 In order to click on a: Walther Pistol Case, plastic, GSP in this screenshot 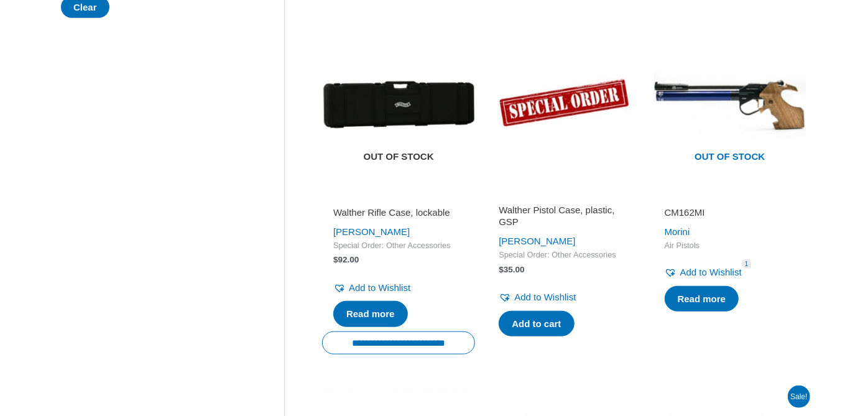, I will do `click(564, 218)`.